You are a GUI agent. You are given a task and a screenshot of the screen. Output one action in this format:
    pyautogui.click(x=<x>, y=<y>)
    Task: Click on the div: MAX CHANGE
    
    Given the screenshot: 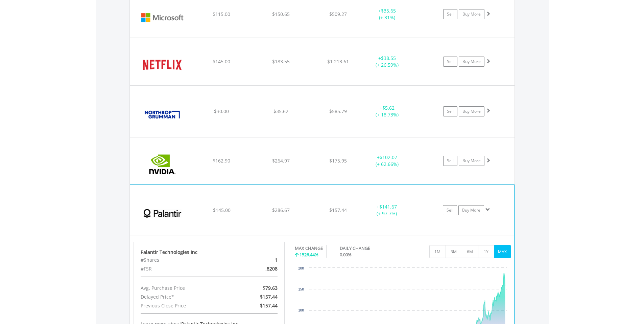 What is the action you would take?
    pyautogui.click(x=309, y=248)
    